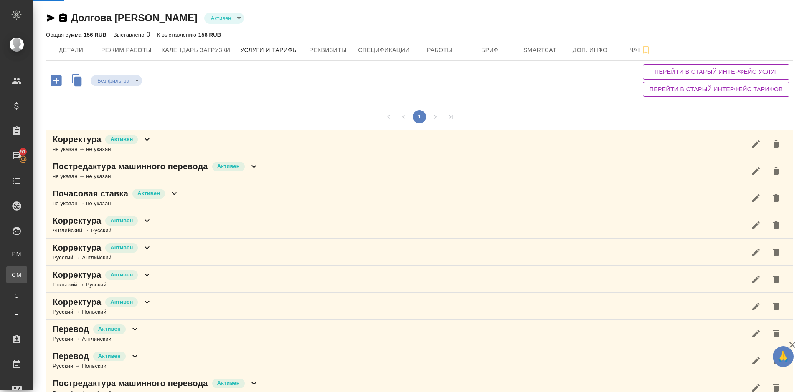  I want to click on a: PM, so click(17, 254).